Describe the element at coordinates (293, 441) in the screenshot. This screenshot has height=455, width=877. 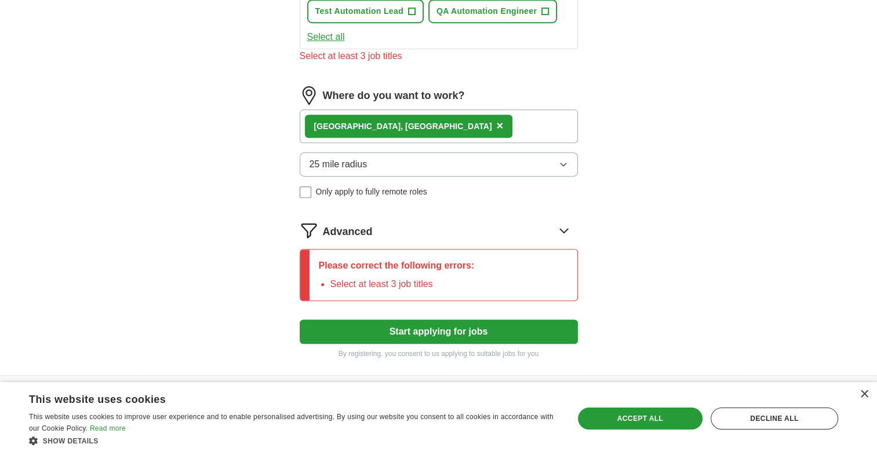
I see `div: Show details` at that location.